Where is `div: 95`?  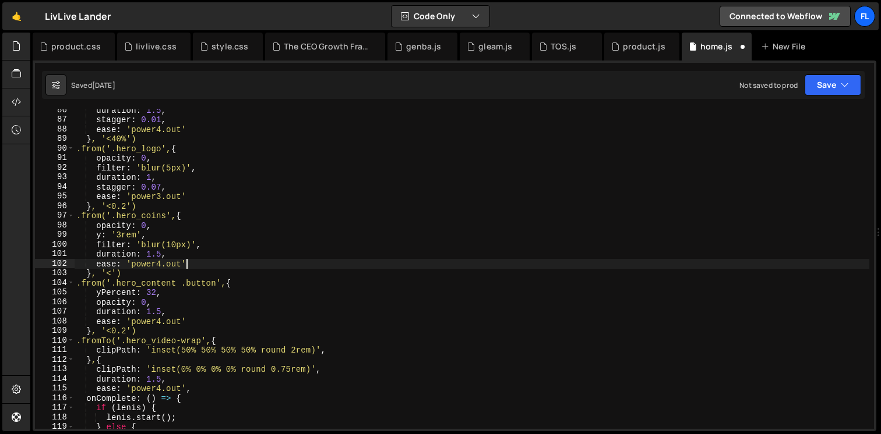
div: 95 is located at coordinates (55, 196).